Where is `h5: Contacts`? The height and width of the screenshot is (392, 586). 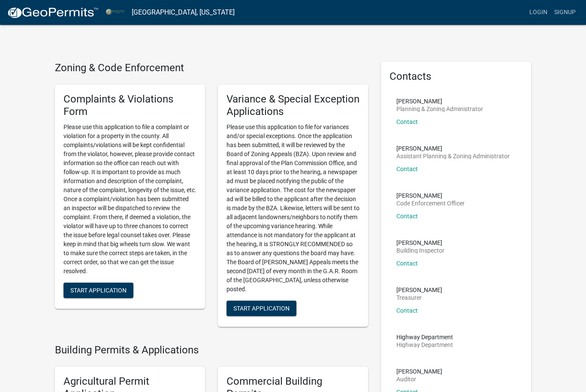 h5: Contacts is located at coordinates (456, 76).